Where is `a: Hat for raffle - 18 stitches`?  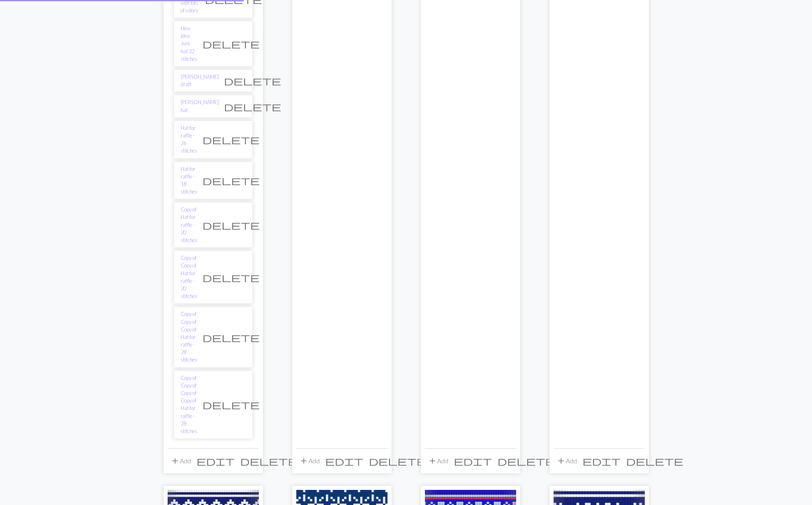 a: Hat for raffle - 18 stitches is located at coordinates (189, 181).